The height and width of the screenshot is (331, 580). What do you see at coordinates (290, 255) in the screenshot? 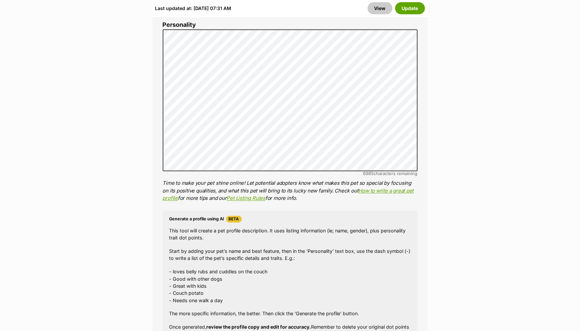
I see `p: Start by adding your pet’s name and best feature, then in the ‘Personality’ text box, use the das...` at bounding box center [290, 255].